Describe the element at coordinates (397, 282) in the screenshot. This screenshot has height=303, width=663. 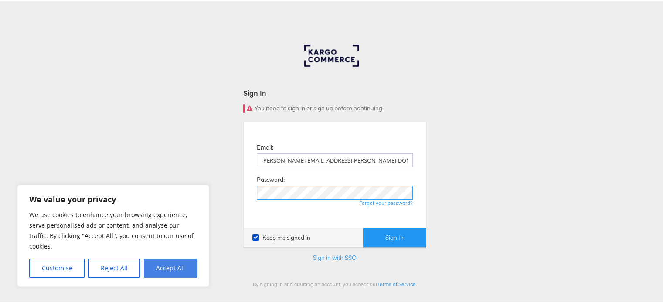
I see `a: Terms of Service` at that location.